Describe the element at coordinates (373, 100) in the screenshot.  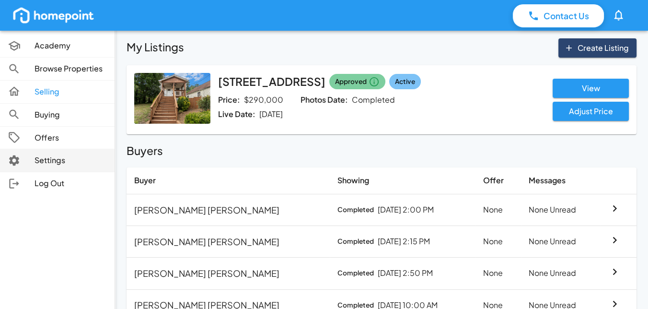
I see `p: Completed` at that location.